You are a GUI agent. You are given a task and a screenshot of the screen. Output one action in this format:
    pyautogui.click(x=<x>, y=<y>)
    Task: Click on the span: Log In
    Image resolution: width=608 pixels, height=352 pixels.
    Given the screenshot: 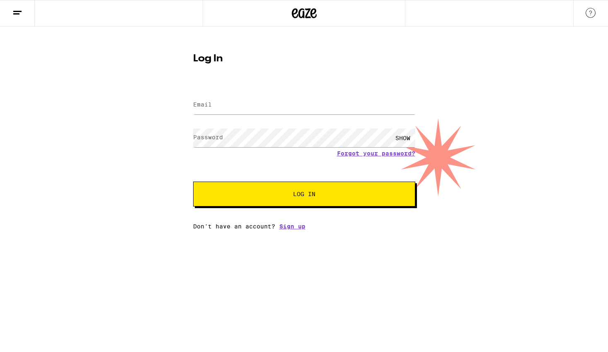 What is the action you would take?
    pyautogui.click(x=304, y=194)
    